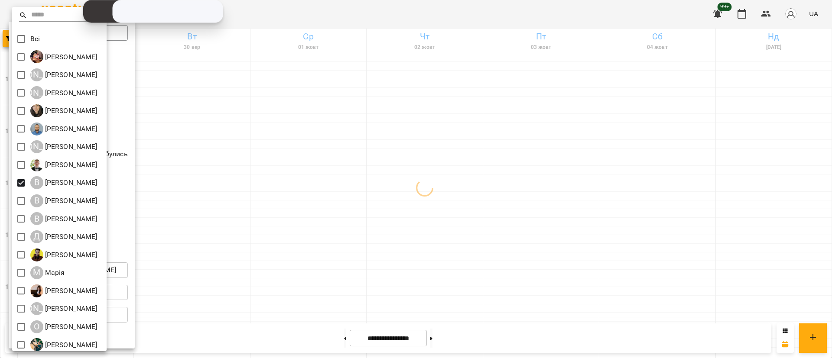 Image resolution: width=832 pixels, height=358 pixels. I want to click on div: М, so click(37, 273).